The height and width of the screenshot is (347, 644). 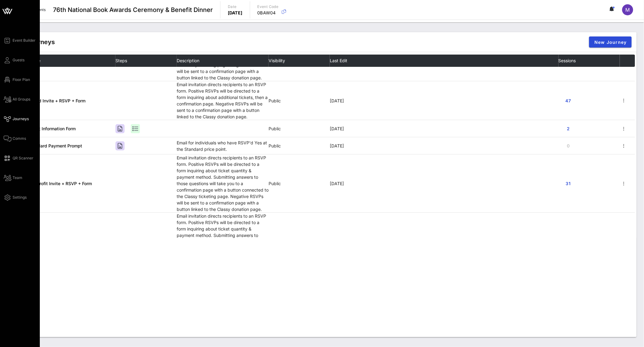 What do you see at coordinates (268, 13) in the screenshot?
I see `p: 0BAW04` at bounding box center [268, 13].